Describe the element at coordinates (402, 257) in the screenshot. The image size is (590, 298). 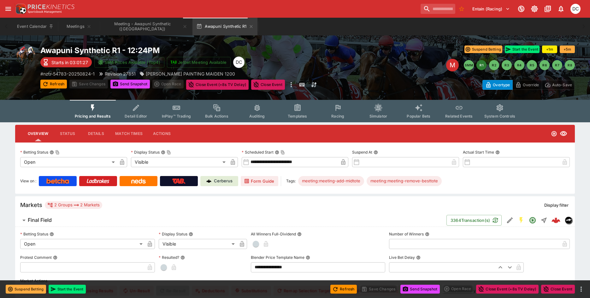
I see `p: Live Bet Delay` at that location.